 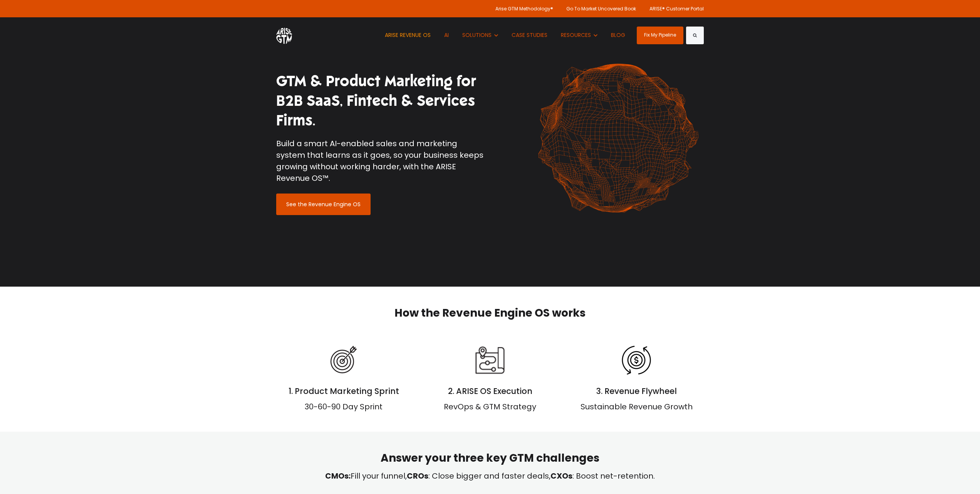 What do you see at coordinates (490, 392) in the screenshot?
I see `h4: 2. ARISE OS Execution` at bounding box center [490, 392].